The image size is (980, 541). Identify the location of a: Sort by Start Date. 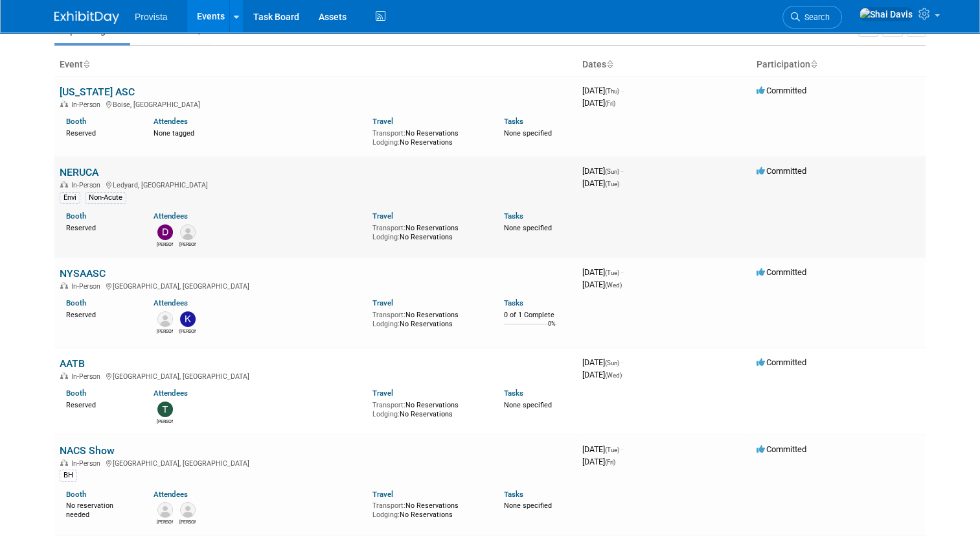
(610, 65).